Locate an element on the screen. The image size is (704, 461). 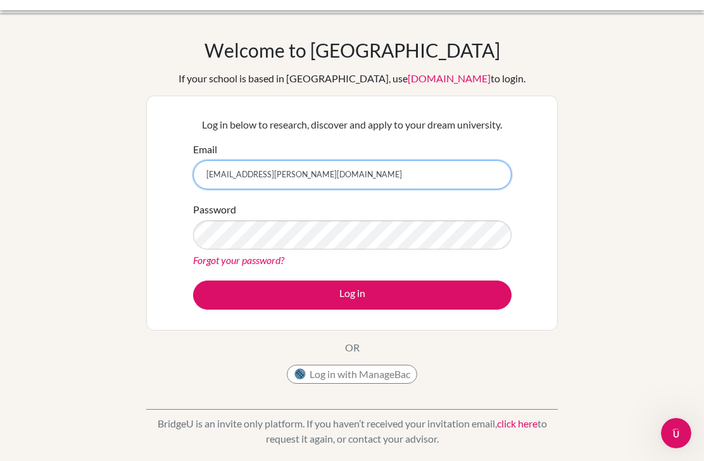
button: Log in with ManageBac is located at coordinates (352, 374).